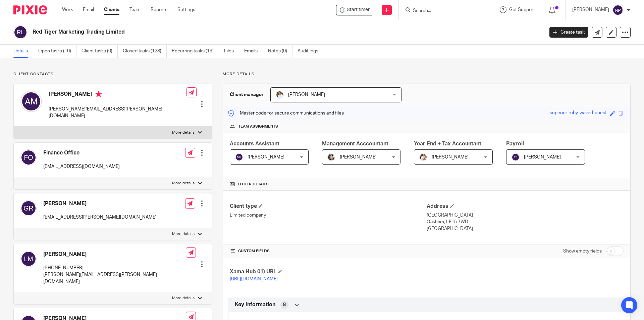 This screenshot has height=320, width=644. I want to click on a: Closed tasks (128), so click(144, 51).